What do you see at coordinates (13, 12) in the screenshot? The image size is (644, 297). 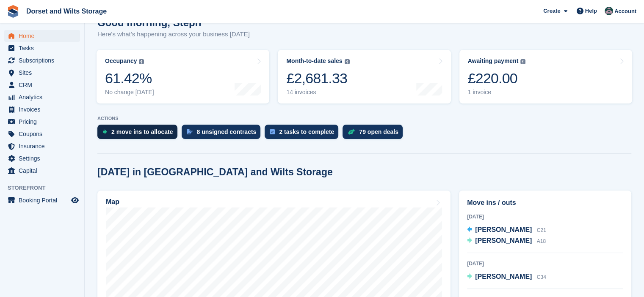 I see `img: stora-icon-8386f47178a22dfd0bd8f6a31ec36ba5ce8667c1dd55bd0f319d3a0aa187defe.svg` at bounding box center [13, 12].